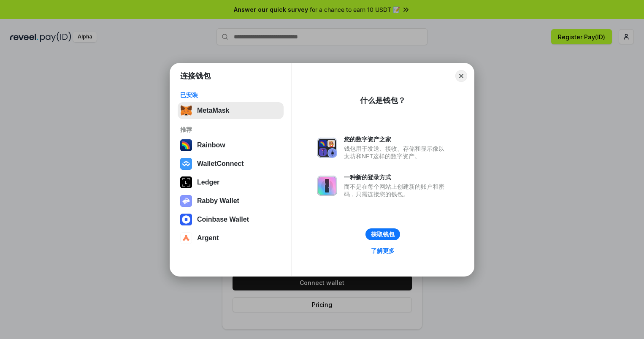  What do you see at coordinates (223, 220) in the screenshot?
I see `div: Coinbase Wallet` at bounding box center [223, 220].